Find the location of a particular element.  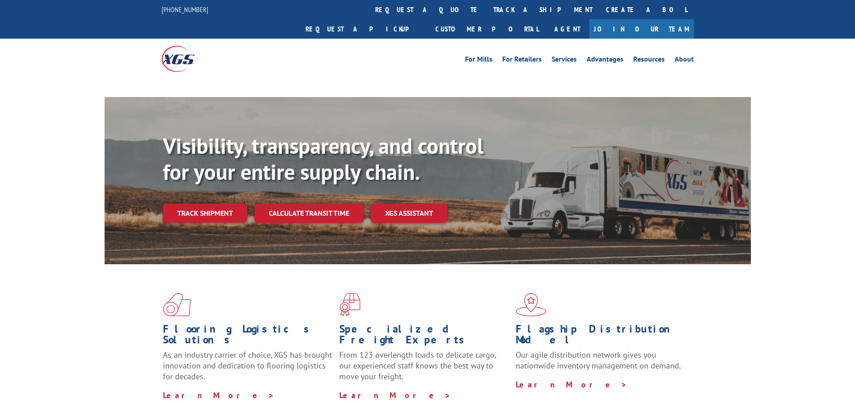

a: Services is located at coordinates (564, 61).